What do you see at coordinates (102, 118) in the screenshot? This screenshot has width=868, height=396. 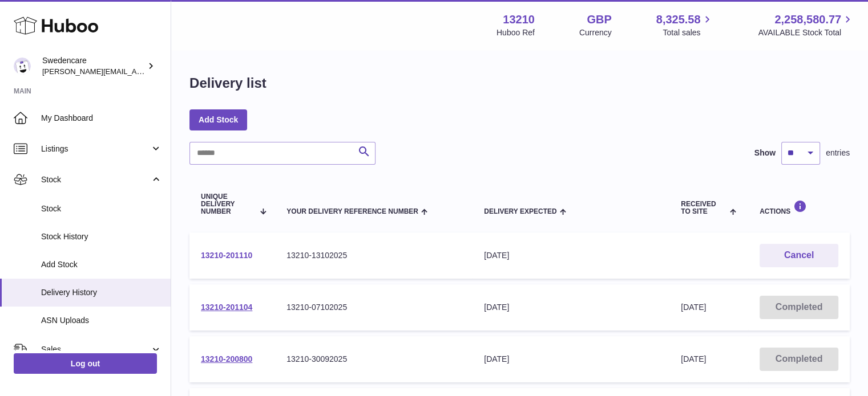 I see `span: My Dashboard` at bounding box center [102, 118].